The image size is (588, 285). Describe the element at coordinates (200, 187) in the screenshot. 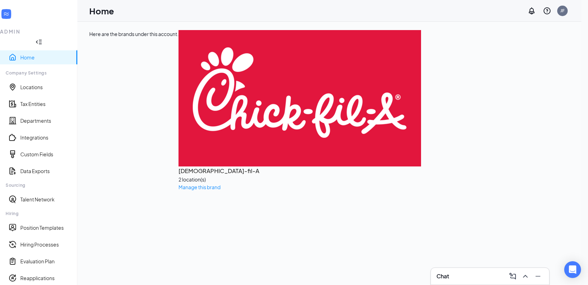

I see `span: Manage this brand` at that location.